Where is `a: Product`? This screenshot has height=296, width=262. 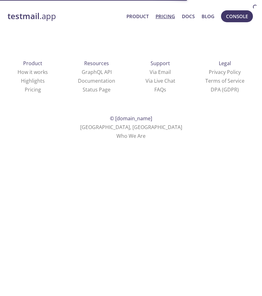 a: Product is located at coordinates (138, 16).